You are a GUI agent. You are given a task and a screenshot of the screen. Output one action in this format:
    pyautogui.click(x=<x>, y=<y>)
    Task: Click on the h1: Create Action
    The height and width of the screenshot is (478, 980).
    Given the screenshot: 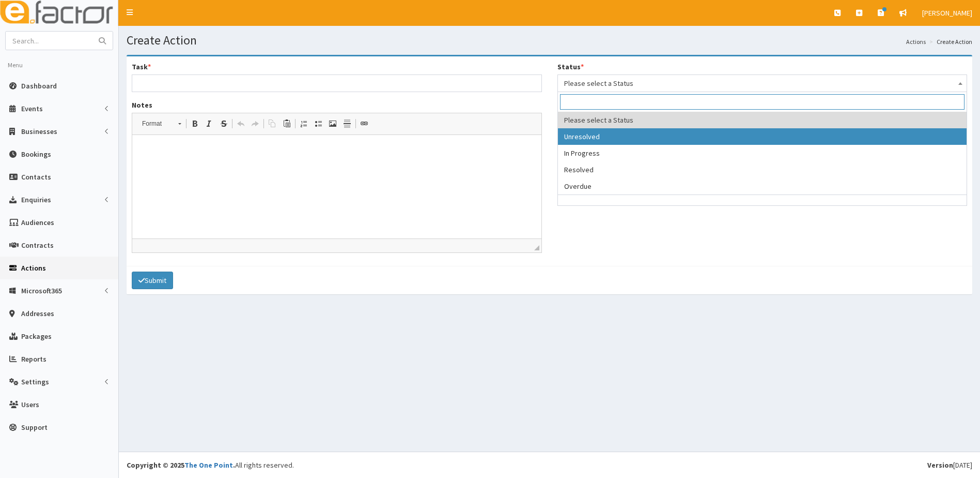 What is the action you would take?
    pyautogui.click(x=549, y=40)
    